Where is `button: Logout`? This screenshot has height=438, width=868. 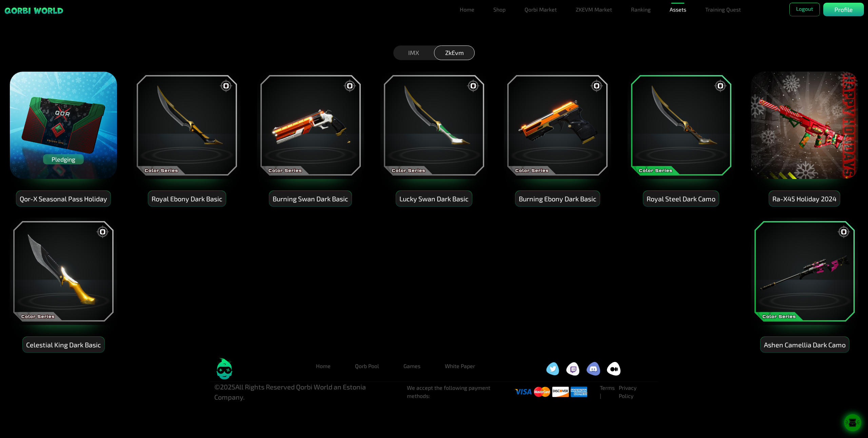 button: Logout is located at coordinates (804, 9).